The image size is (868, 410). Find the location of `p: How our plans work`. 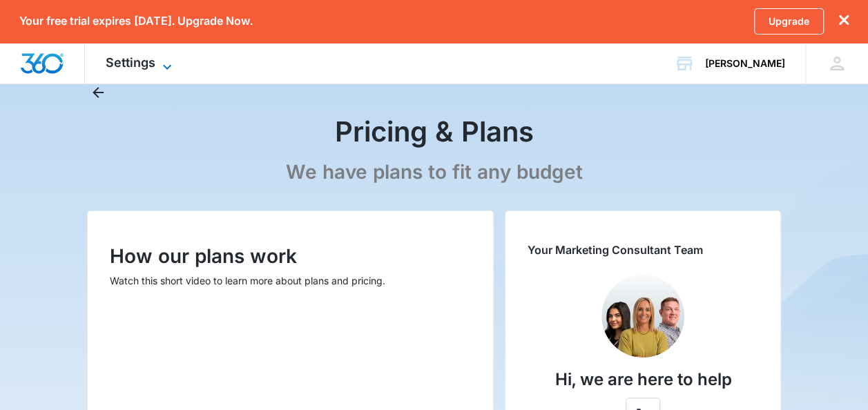

p: How our plans work is located at coordinates (291, 256).